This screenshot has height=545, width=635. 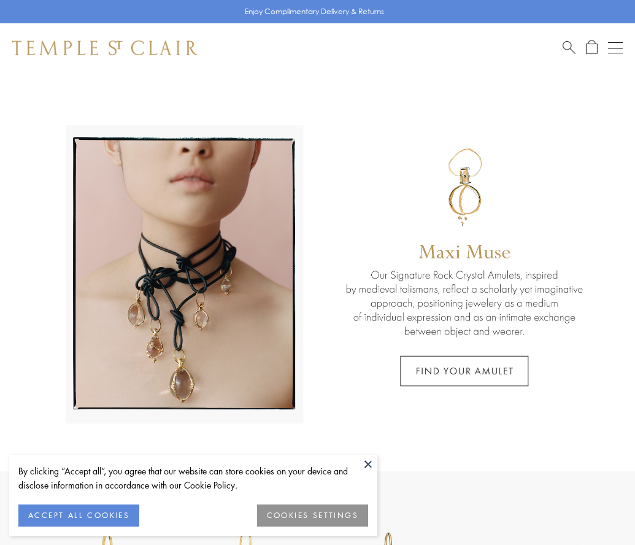 What do you see at coordinates (569, 47) in the screenshot?
I see `a: Search` at bounding box center [569, 47].